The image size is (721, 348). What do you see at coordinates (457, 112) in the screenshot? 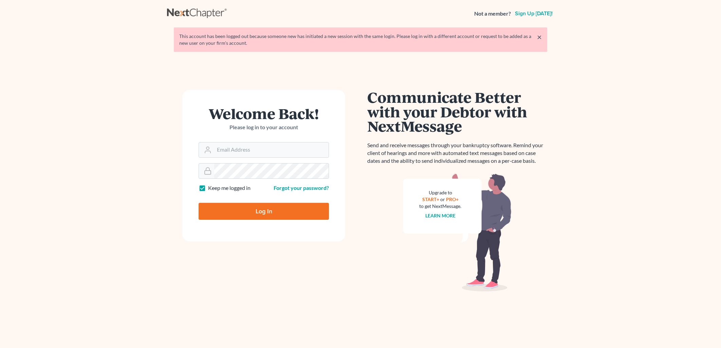
I see `h1: Communicate Better with your Debtor with NextMessage` at bounding box center [457, 112].